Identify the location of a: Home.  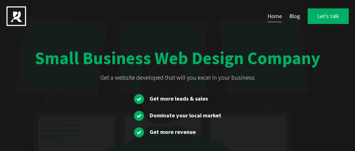
(275, 16).